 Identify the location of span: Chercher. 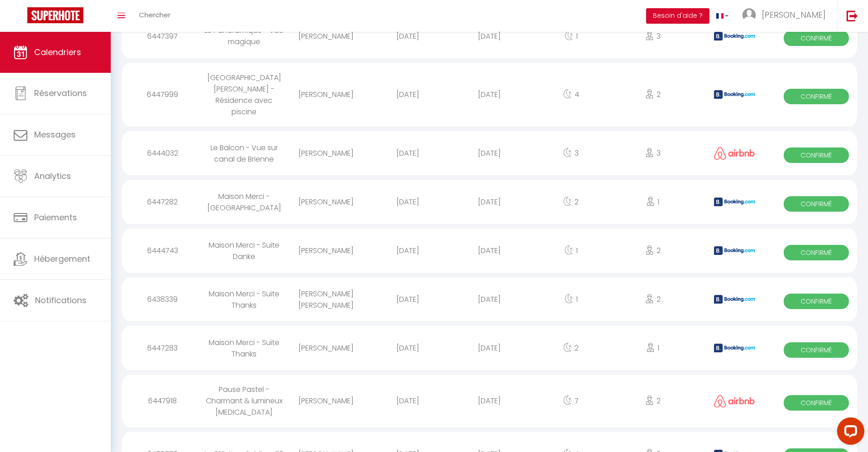
(155, 15).